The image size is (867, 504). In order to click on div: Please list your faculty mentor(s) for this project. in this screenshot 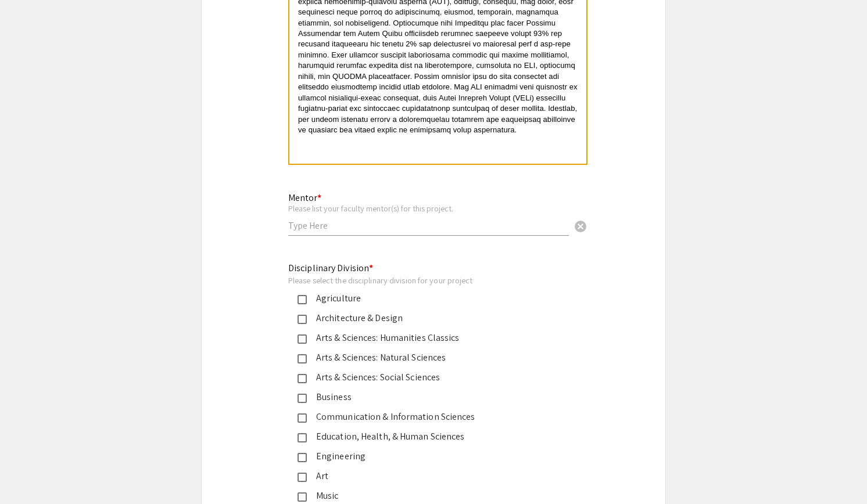, I will do `click(428, 209)`.